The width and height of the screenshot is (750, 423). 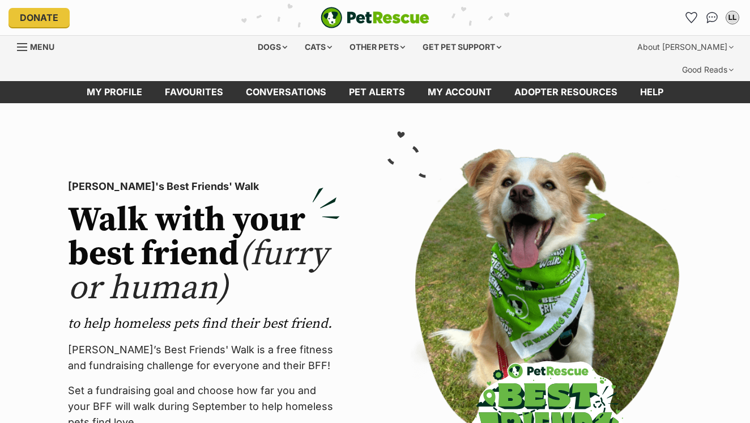 I want to click on span: Menu, so click(x=42, y=46).